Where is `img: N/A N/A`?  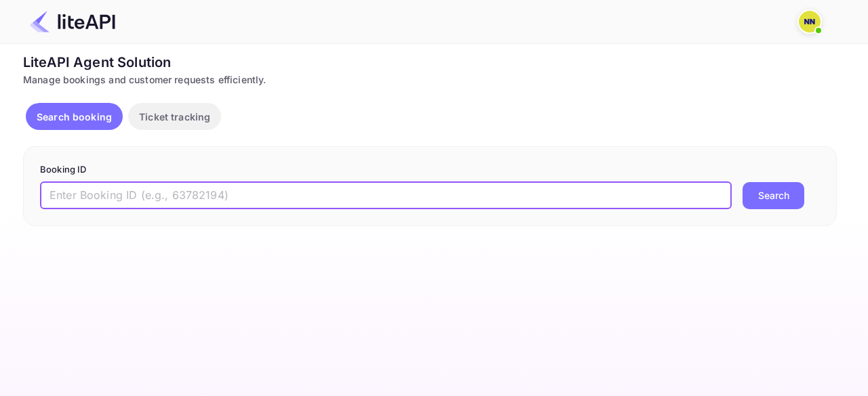
img: N/A N/A is located at coordinates (810, 21).